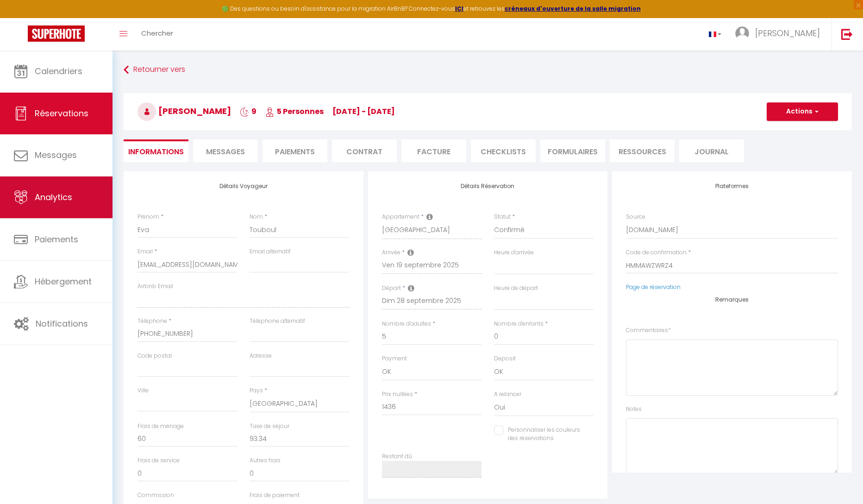 The width and height of the screenshot is (863, 504). I want to click on label: Départ, so click(391, 288).